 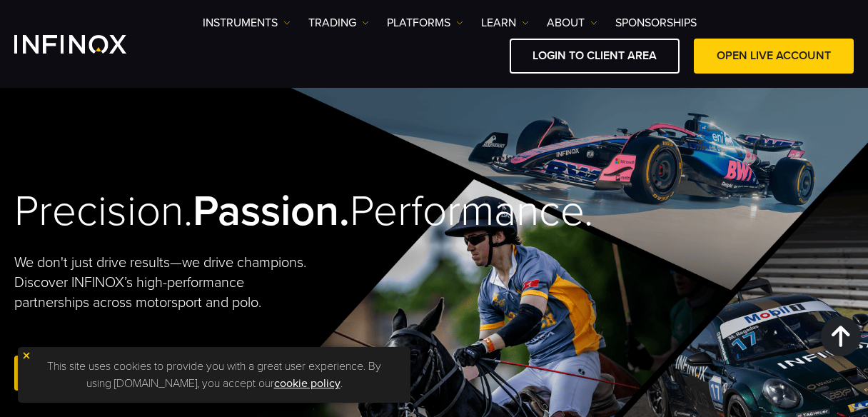 I want to click on a: Instruments, so click(x=246, y=23).